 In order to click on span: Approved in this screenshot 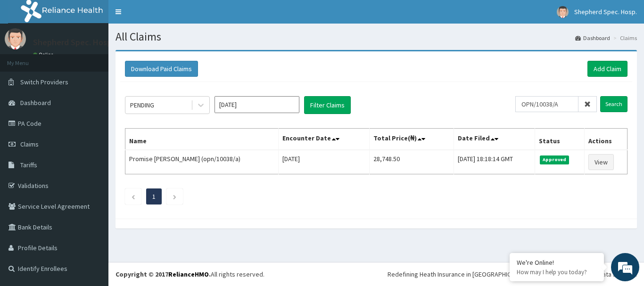, I will do `click(554, 159)`.